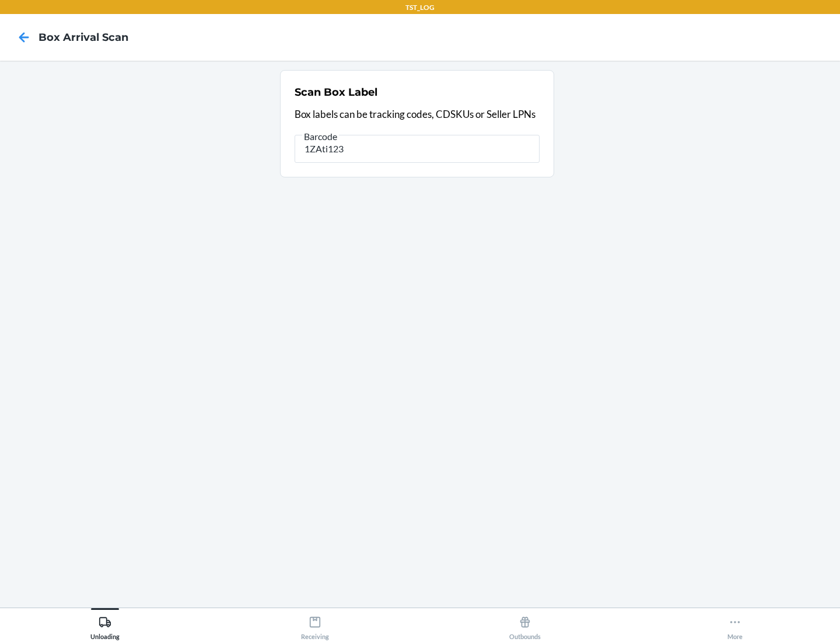 This screenshot has height=642, width=840. Describe the element at coordinates (417, 149) in the screenshot. I see `input: Barcode` at that location.